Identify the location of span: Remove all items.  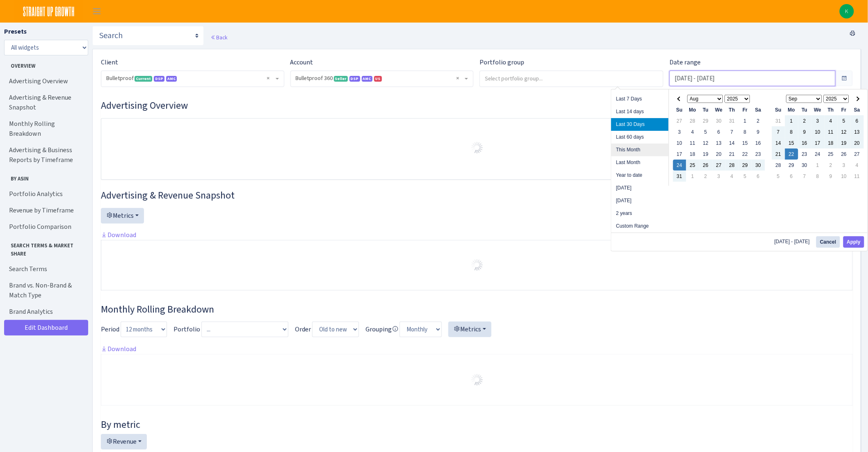
(457, 78).